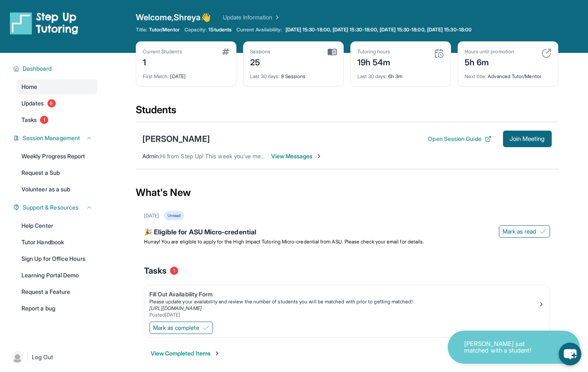  I want to click on a: Report a bug, so click(57, 308).